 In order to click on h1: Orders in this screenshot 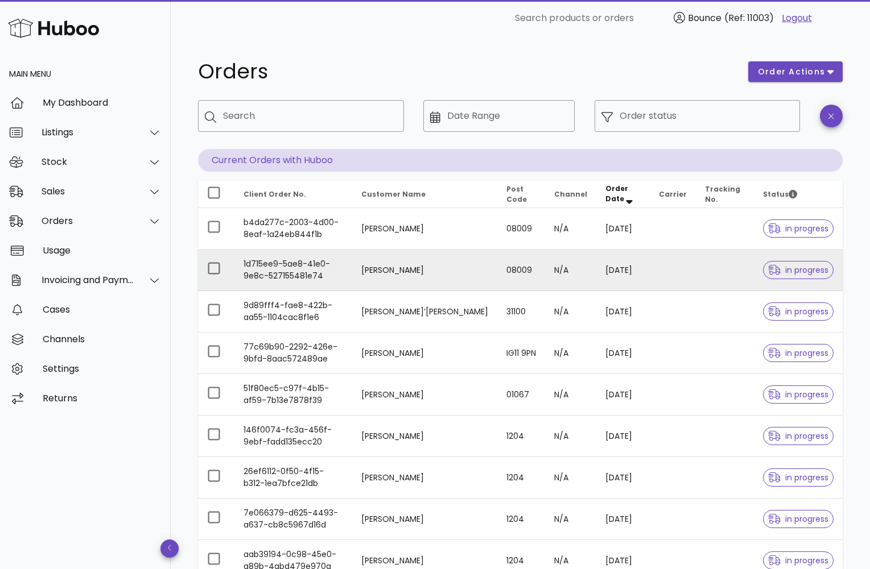, I will do `click(466, 72)`.